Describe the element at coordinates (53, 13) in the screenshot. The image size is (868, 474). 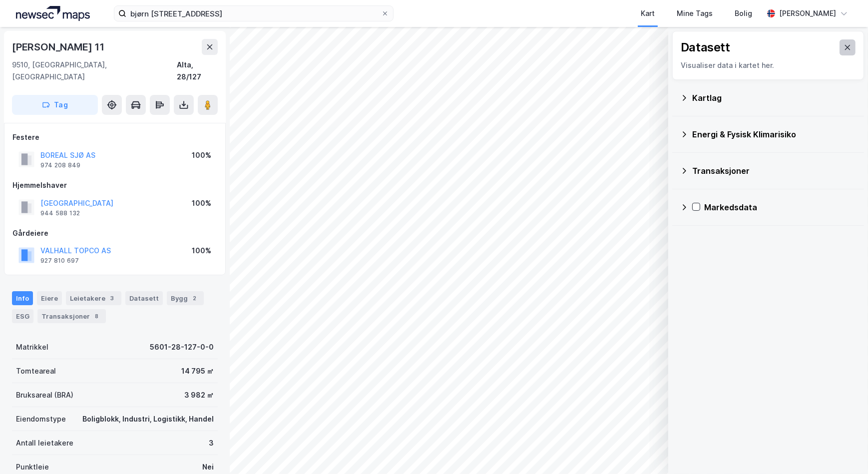
I see `img: logo.a4113a55bc3d86da70a041830d287a7e.svg` at that location.